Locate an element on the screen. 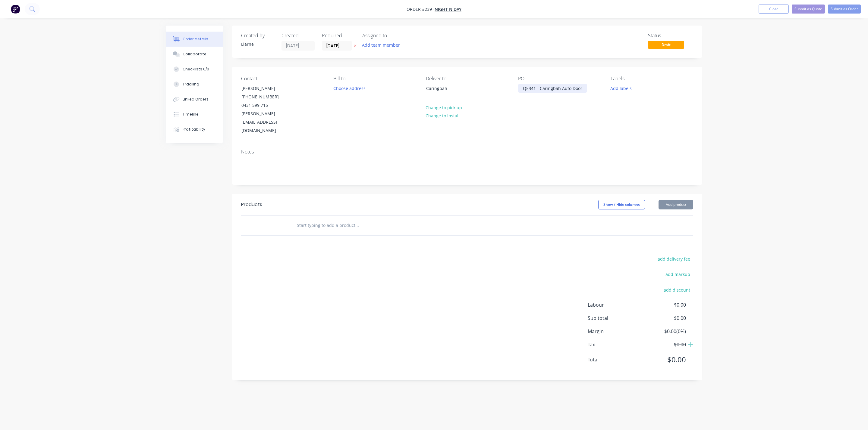 This screenshot has height=430, width=868. span: Total is located at coordinates (615, 360).